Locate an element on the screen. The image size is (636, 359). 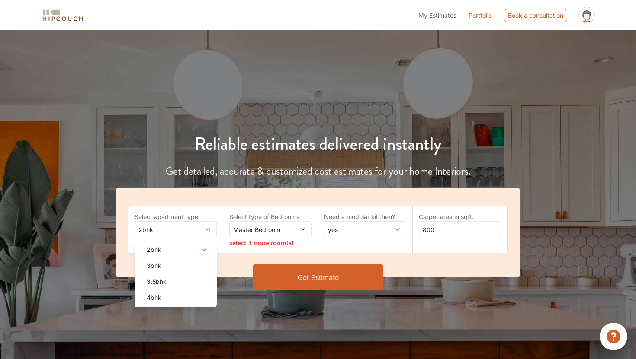
h4: Get detailed, accurate & customized cost estimates for your home Interiors. is located at coordinates (318, 171).